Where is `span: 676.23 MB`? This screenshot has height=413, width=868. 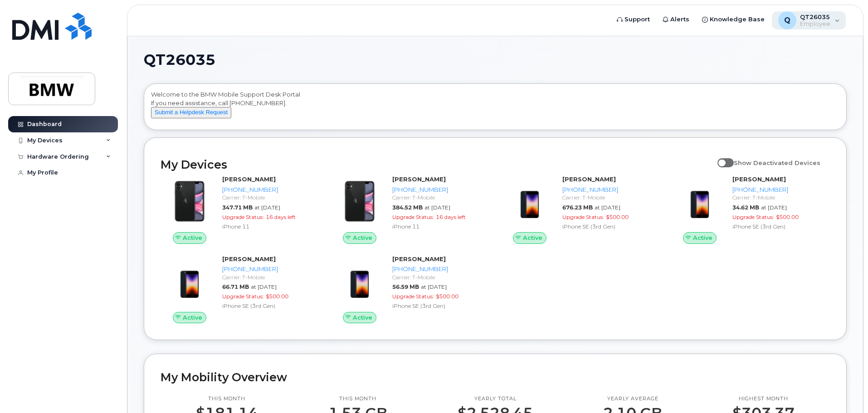 span: 676.23 MB is located at coordinates (578, 207).